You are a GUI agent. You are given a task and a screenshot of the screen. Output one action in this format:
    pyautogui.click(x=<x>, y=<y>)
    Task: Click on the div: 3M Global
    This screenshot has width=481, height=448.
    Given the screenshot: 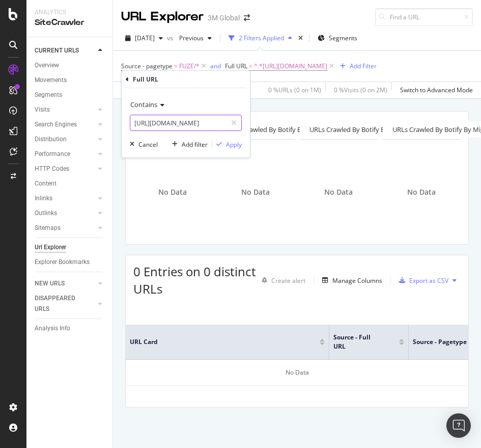 What is the action you would take?
    pyautogui.click(x=224, y=18)
    